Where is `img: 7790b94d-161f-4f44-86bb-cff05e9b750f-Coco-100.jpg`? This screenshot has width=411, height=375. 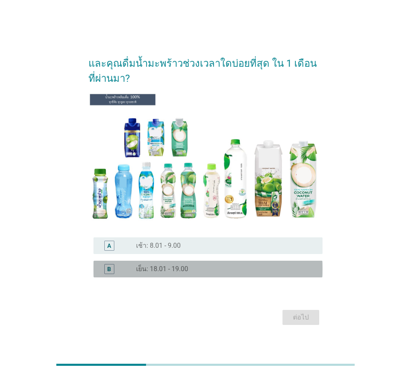 img: 7790b94d-161f-4f44-86bb-cff05e9b750f-Coco-100.jpg is located at coordinates (205, 158).